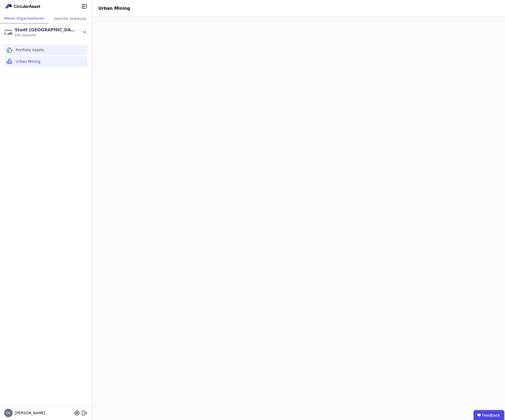 This screenshot has width=505, height=420. What do you see at coordinates (28, 61) in the screenshot?
I see `span: Urban Mining` at bounding box center [28, 61].